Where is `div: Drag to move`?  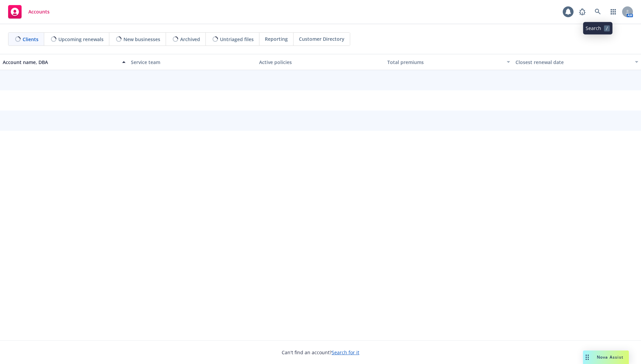 div: Drag to move is located at coordinates (587, 357).